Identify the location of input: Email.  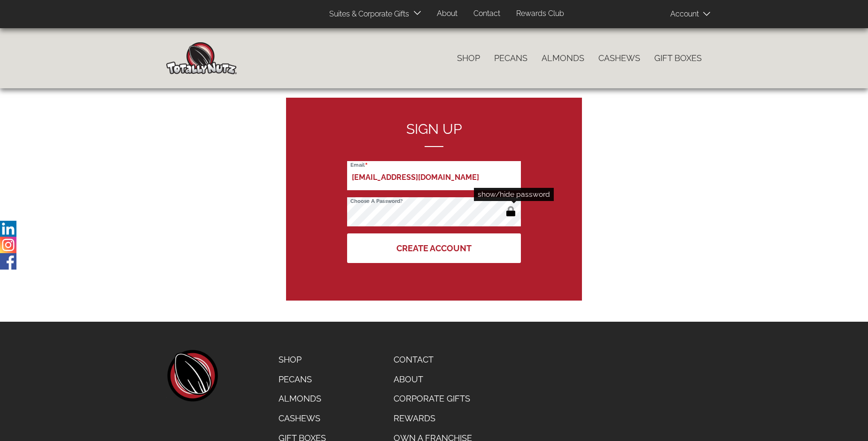
(434, 176).